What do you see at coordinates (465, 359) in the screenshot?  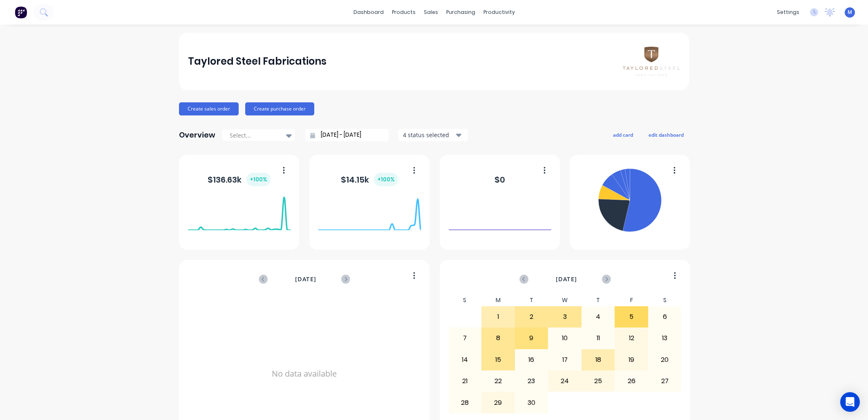 I see `div: 14` at bounding box center [465, 359].